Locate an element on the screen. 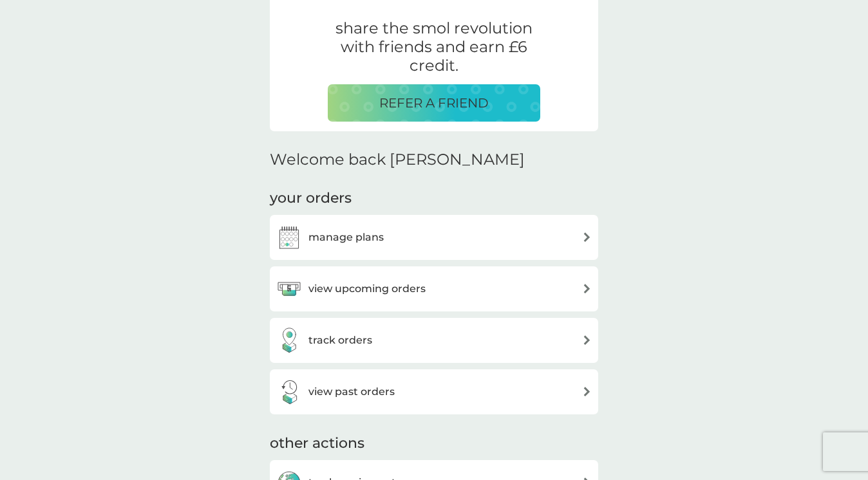 The width and height of the screenshot is (868, 480). h3: view upcoming orders is located at coordinates (367, 289).